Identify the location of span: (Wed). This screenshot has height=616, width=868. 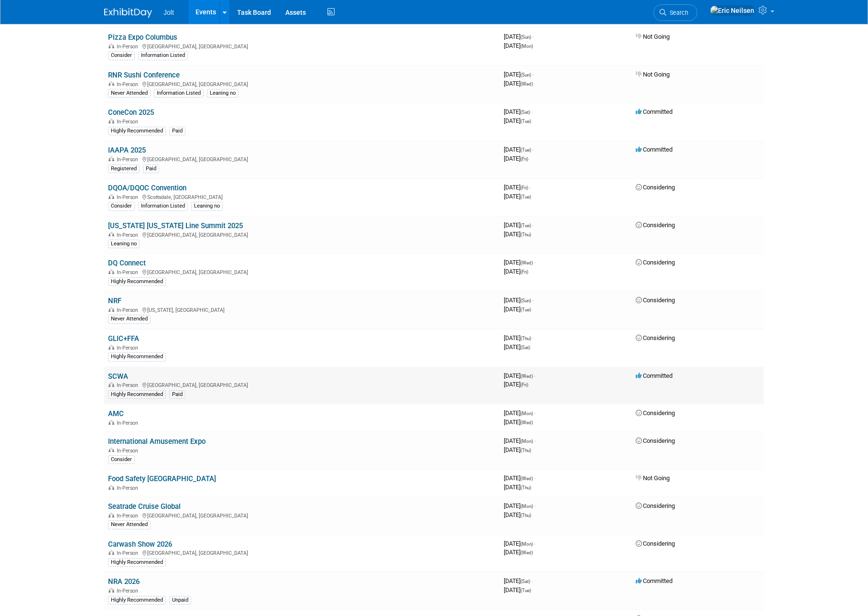
(527, 478).